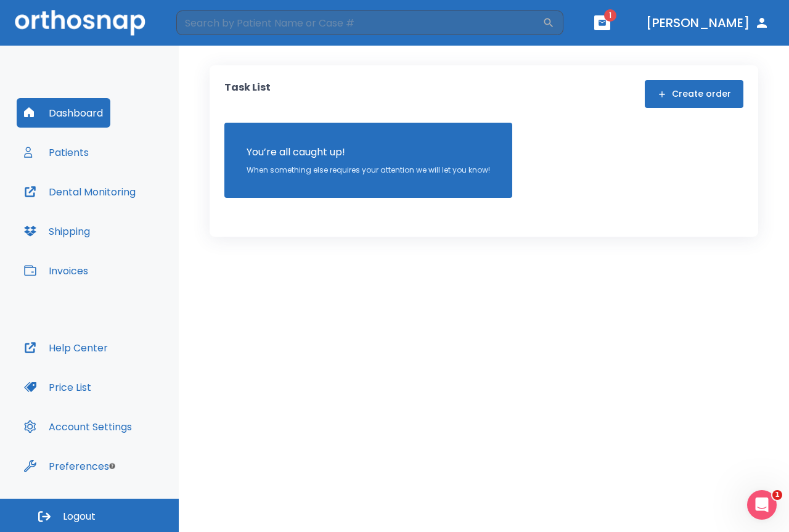 The height and width of the screenshot is (532, 789). What do you see at coordinates (247, 94) in the screenshot?
I see `p: Task List` at bounding box center [247, 94].